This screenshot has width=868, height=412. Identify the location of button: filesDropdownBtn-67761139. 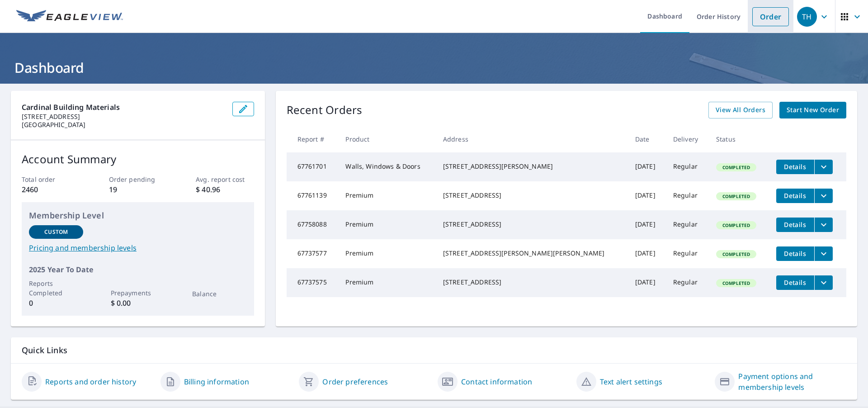
(824, 196).